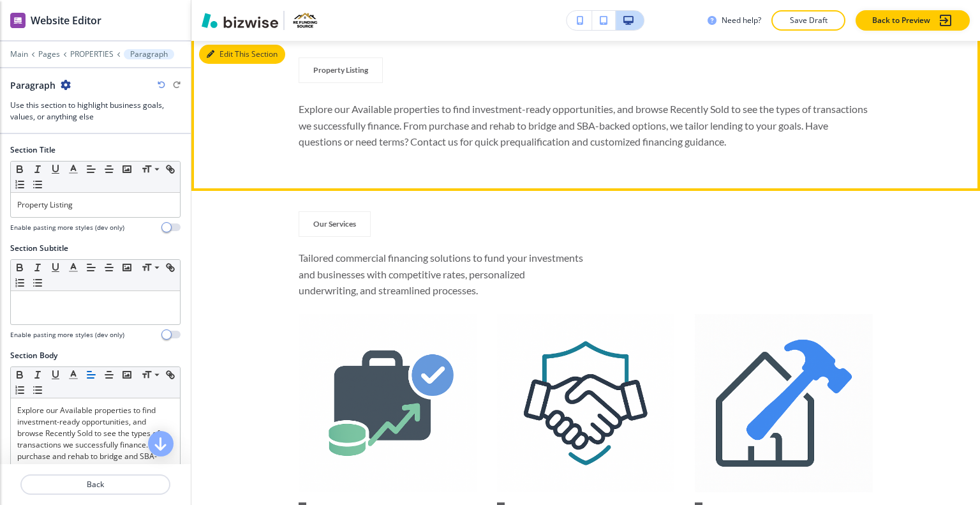  Describe the element at coordinates (783, 403) in the screenshot. I see `img: Fix & Flip Loans` at that location.